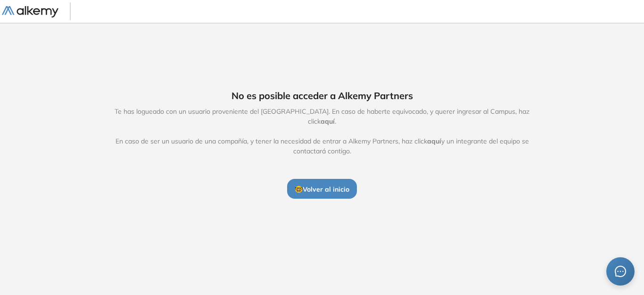 This screenshot has height=295, width=644. I want to click on span: message, so click(620, 271).